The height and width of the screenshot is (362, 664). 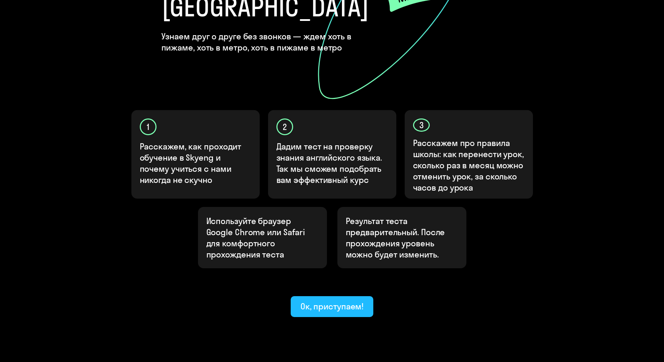 What do you see at coordinates (148, 127) in the screenshot?
I see `div: 1` at bounding box center [148, 127].